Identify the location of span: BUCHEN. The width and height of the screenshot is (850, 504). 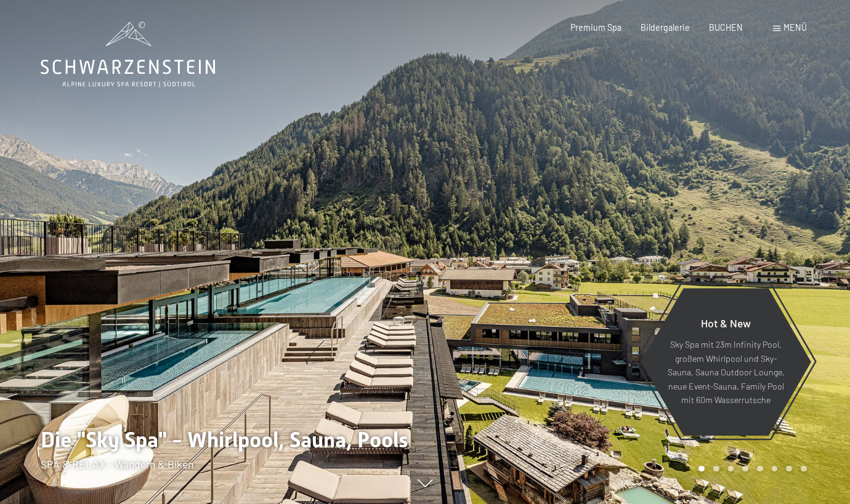
(726, 27).